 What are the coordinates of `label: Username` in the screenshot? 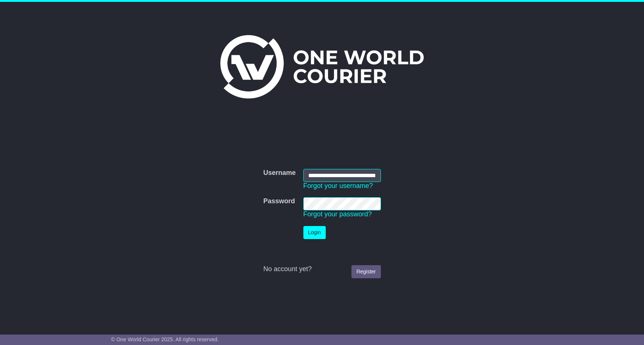 It's located at (279, 173).